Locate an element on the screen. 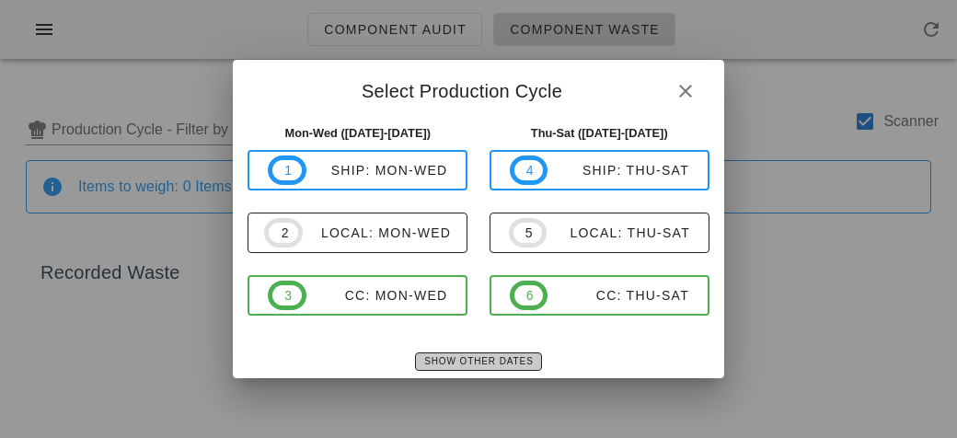  span: 6 is located at coordinates (529, 295).